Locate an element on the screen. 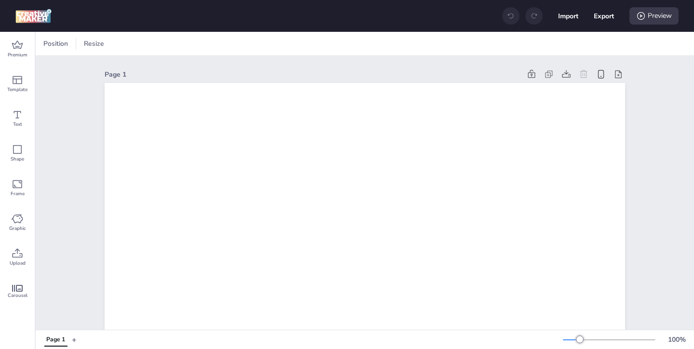 The height and width of the screenshot is (349, 694). div: Preview is located at coordinates (654, 16).